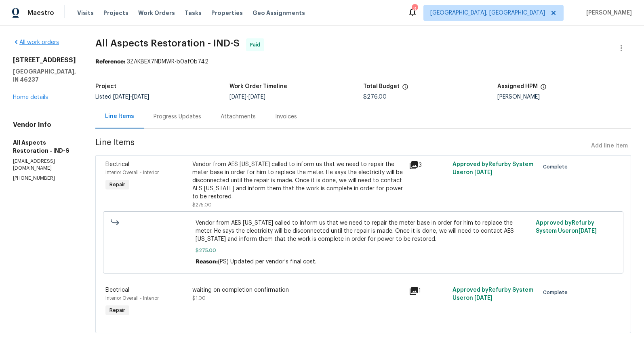 This screenshot has width=644, height=343. I want to click on span: (PS) Updated per vendor's final cost., so click(267, 262).